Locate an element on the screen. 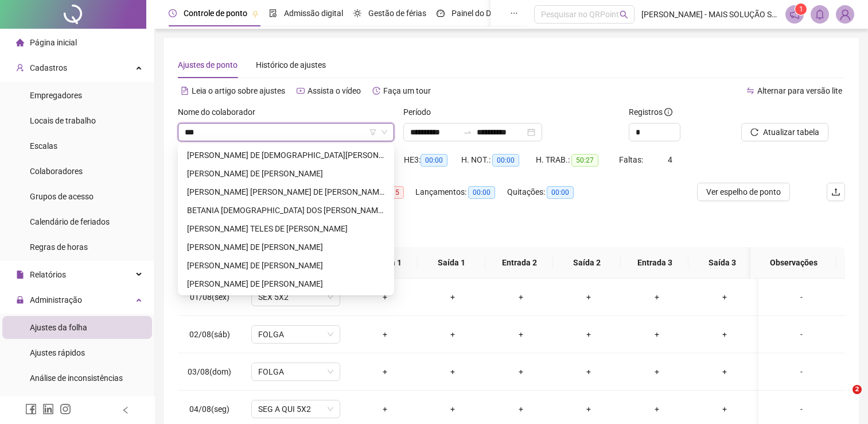 This screenshot has height=424, width=868. span: Alternar para versão lite is located at coordinates (800, 90).